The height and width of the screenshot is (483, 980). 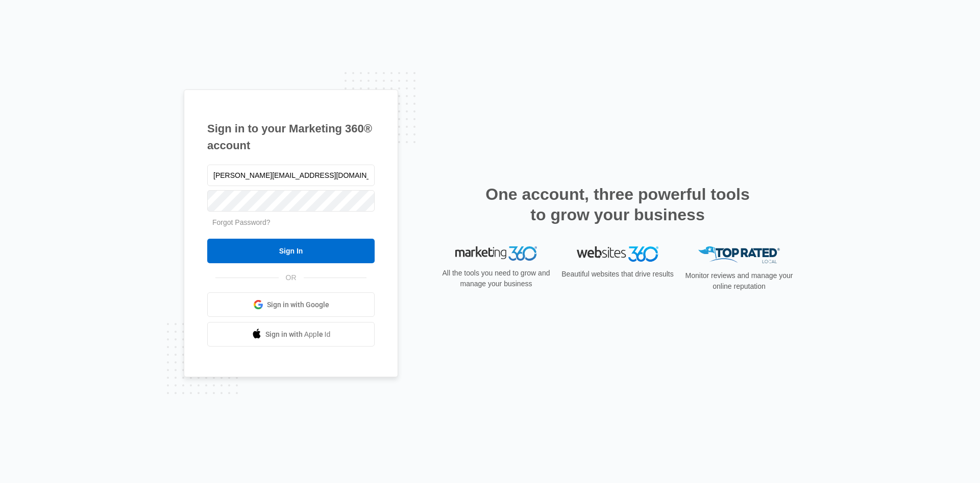 I want to click on p: Beautiful websites that drive results, so click(x=618, y=274).